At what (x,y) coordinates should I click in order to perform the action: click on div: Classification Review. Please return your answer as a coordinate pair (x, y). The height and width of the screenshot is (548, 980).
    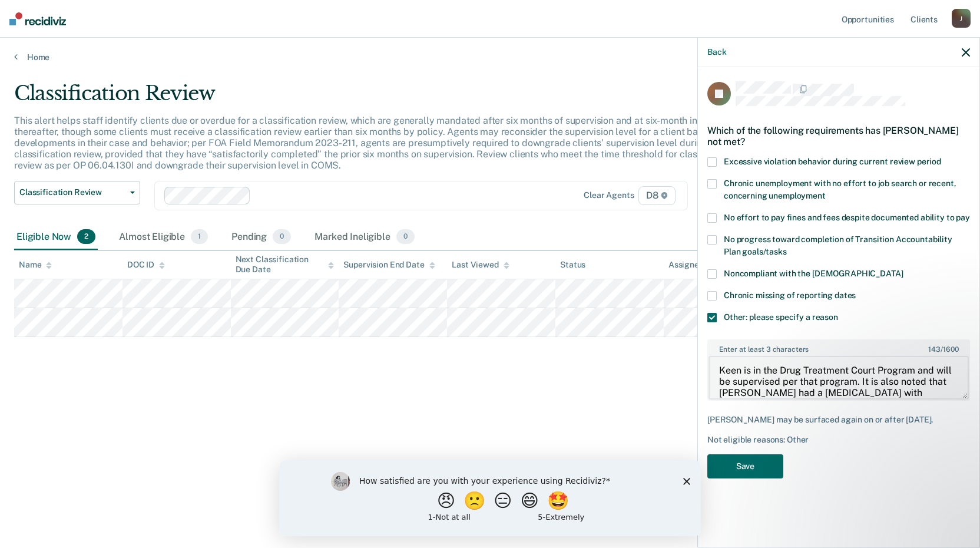
    Looking at the image, I should click on (382, 98).